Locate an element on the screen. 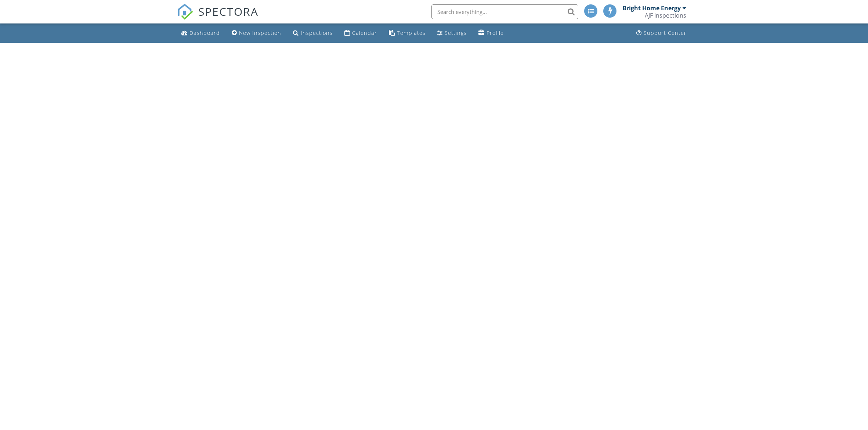 The image size is (868, 430). a: SPECTORA is located at coordinates (218, 18).